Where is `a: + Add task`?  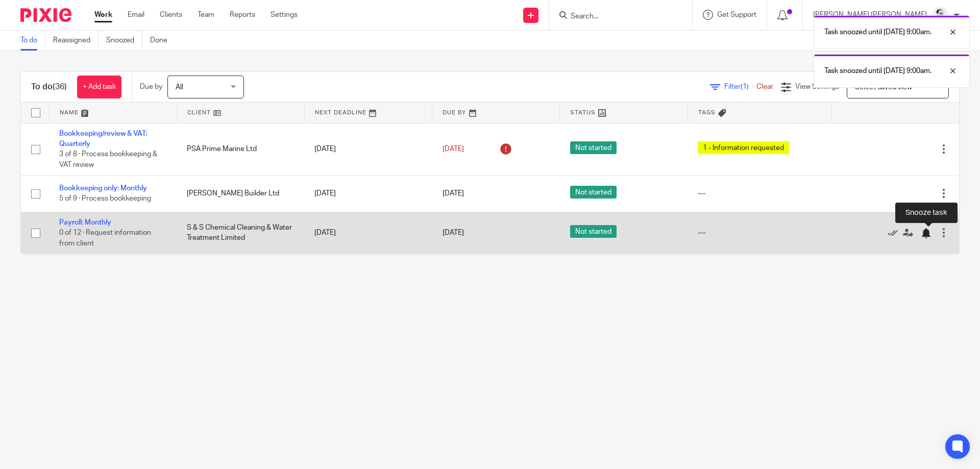
a: + Add task is located at coordinates (99, 87).